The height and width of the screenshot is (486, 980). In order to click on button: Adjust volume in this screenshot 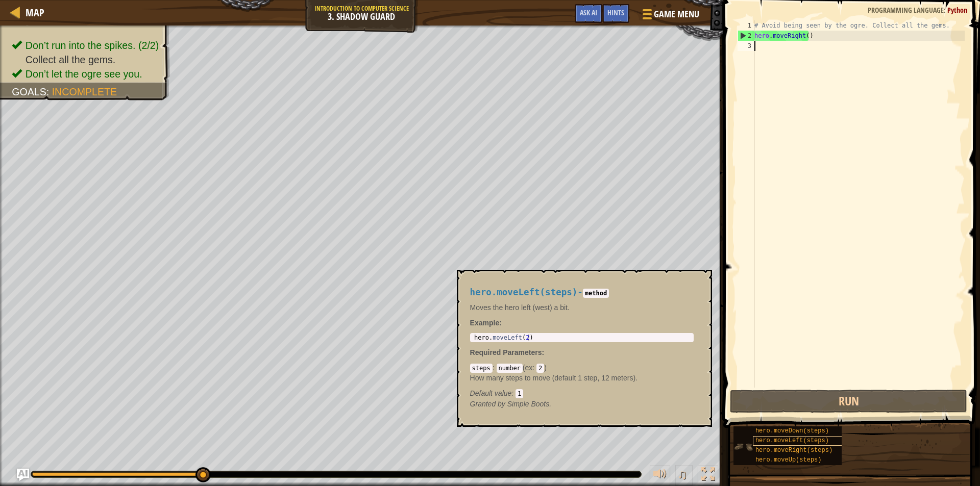, I will do `click(660, 475)`.